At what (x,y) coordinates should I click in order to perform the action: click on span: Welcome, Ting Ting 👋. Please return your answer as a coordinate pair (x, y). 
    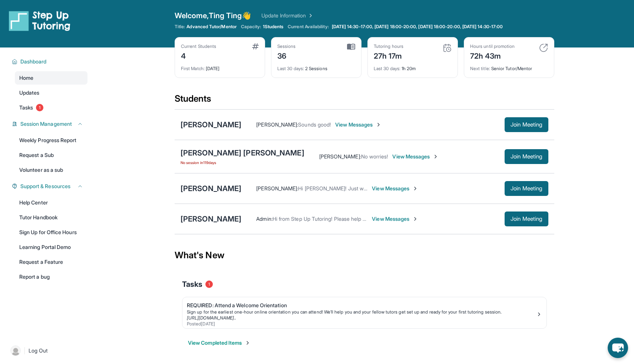
    Looking at the image, I should click on (213, 16).